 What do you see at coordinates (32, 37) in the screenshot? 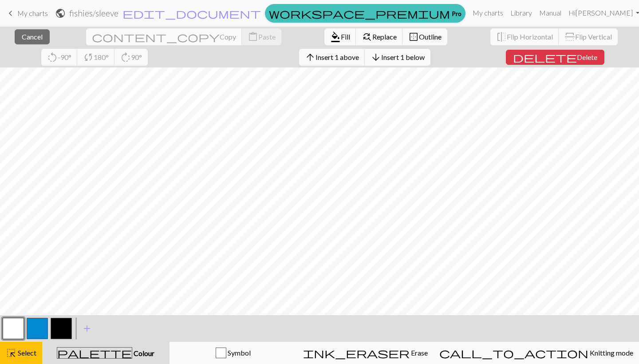
I see `span: Cancel` at bounding box center [32, 37].